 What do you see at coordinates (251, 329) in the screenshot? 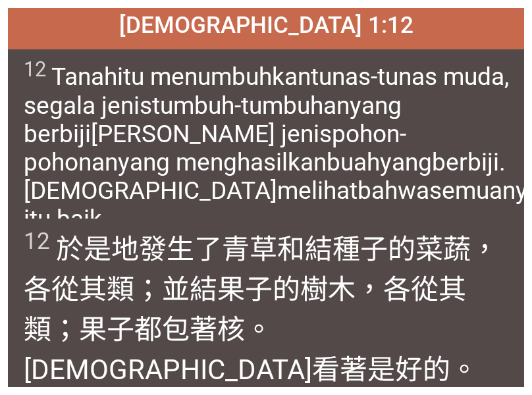
I see `wh6086: ，各從其類` at bounding box center [251, 329].